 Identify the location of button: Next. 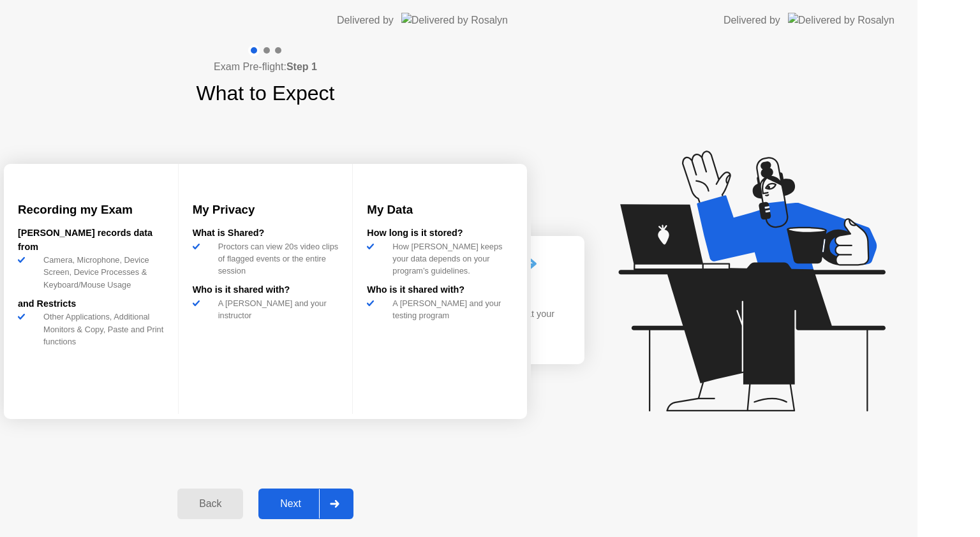
(306, 504).